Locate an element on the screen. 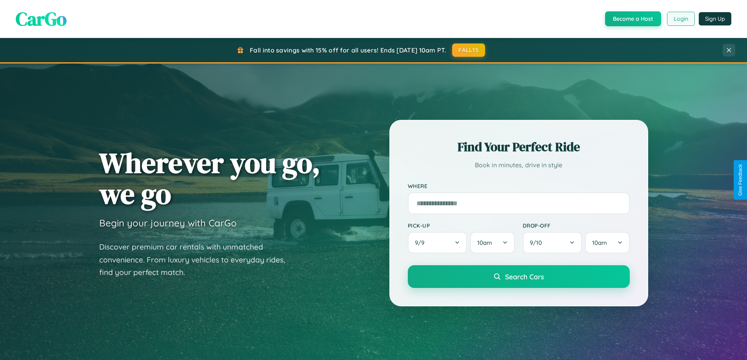 Image resolution: width=747 pixels, height=360 pixels. button: Sign Up is located at coordinates (715, 19).